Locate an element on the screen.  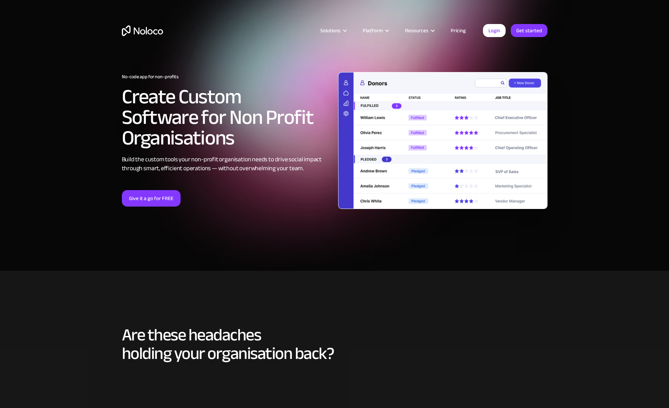
a: Get started is located at coordinates (529, 31).